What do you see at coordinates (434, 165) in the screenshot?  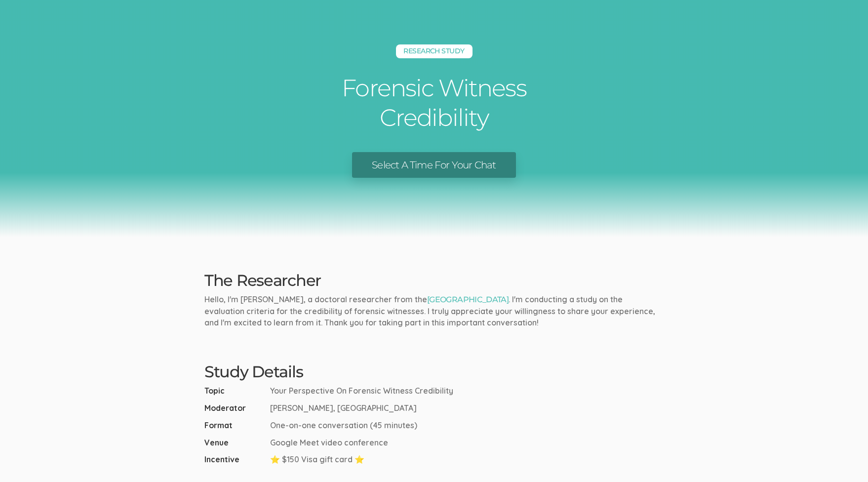 I see `a: Select A Time For Your Chat` at bounding box center [434, 165].